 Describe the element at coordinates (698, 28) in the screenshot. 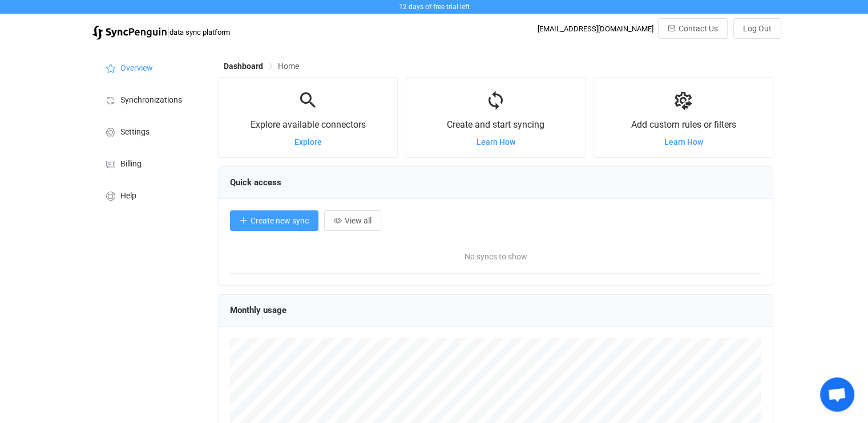

I see `span: Contact Us` at that location.